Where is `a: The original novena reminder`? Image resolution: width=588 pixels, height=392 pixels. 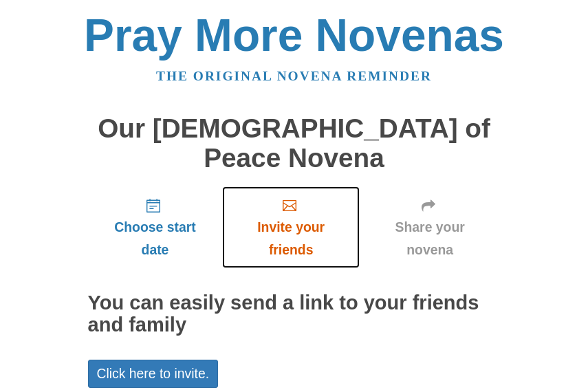 a: The original novena reminder is located at coordinates (294, 75).